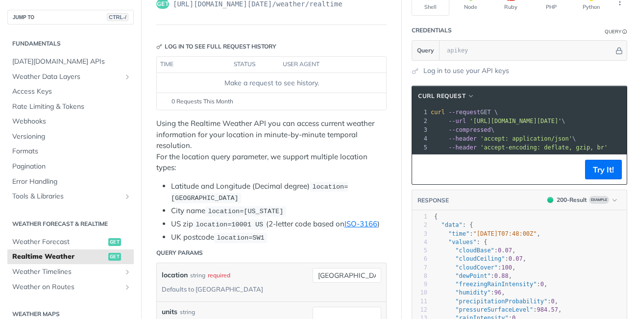 The image size is (637, 319). I want to click on span: GET \, so click(464, 112).